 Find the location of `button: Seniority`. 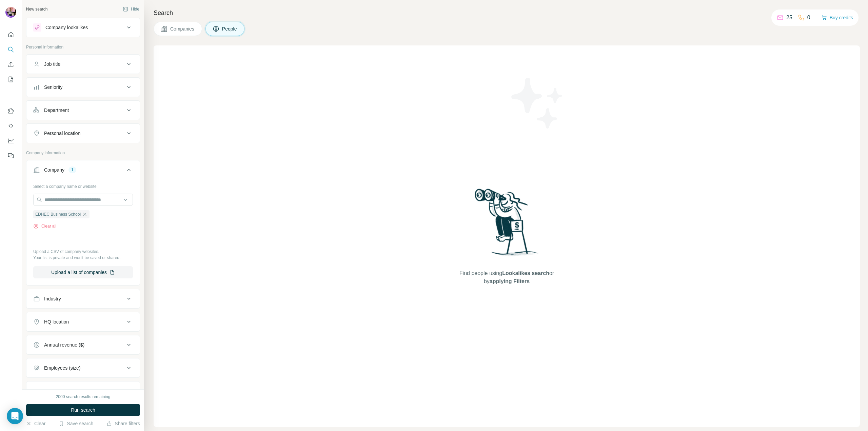

button: Seniority is located at coordinates (83, 87).